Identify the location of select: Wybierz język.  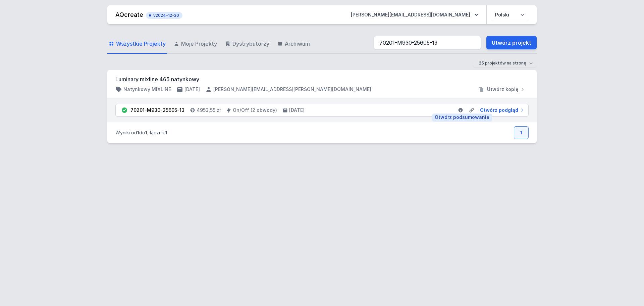
(510, 15).